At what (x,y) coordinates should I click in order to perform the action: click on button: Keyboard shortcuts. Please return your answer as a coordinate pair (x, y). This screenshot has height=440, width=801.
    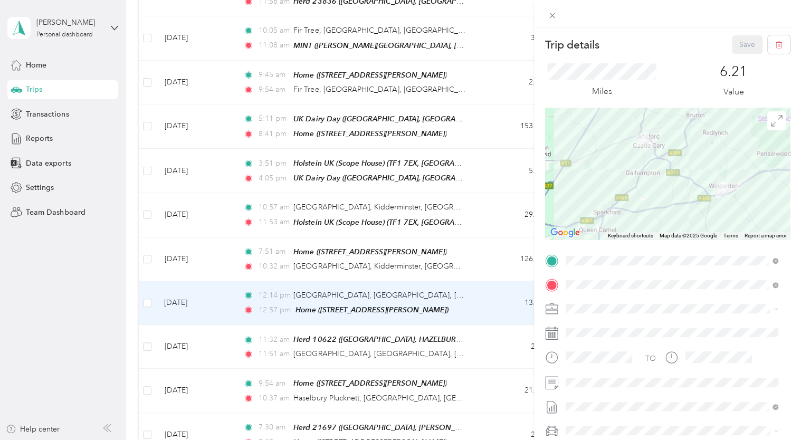
    Looking at the image, I should click on (631, 236).